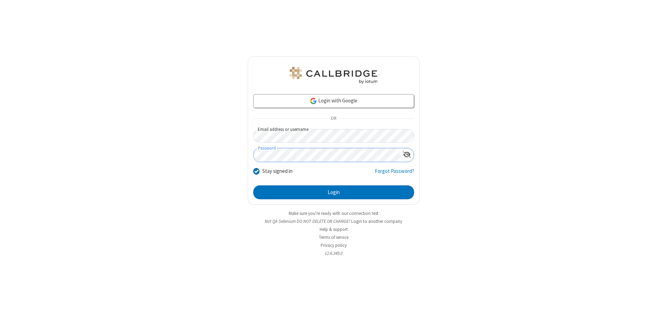  Describe the element at coordinates (334, 119) in the screenshot. I see `span: OR` at that location.